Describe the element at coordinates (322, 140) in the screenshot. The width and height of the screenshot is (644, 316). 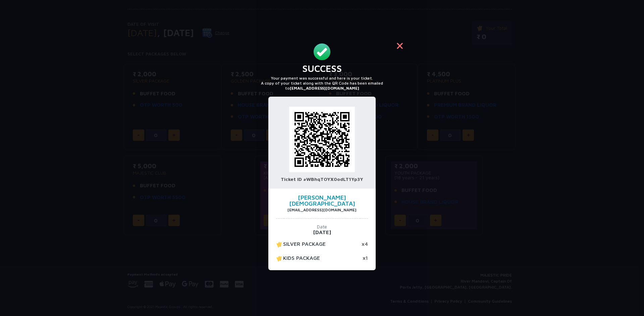
I see `img: qr` at that location.